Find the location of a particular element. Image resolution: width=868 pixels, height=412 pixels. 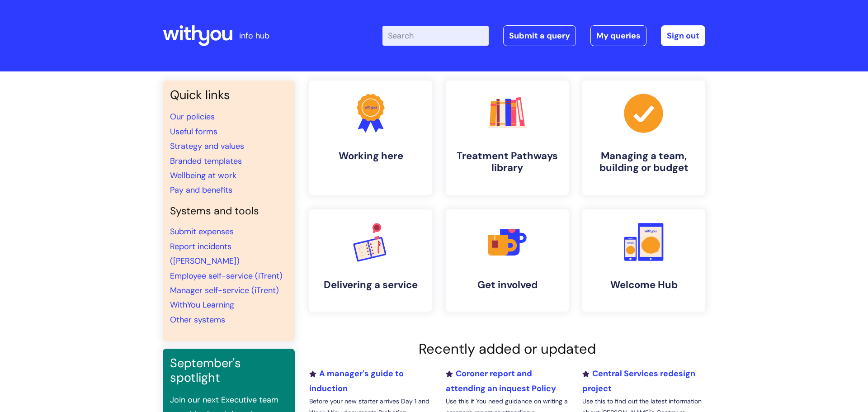

a: Strategy and values is located at coordinates (207, 146).